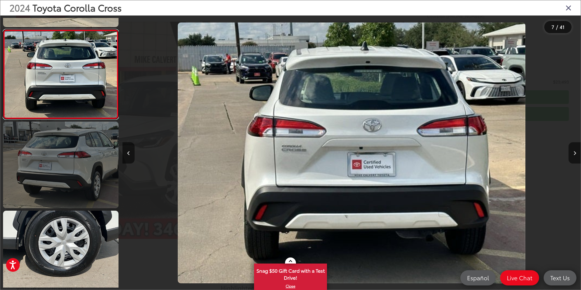 This screenshot has height=290, width=581. I want to click on span: Toyota Corolla Cross, so click(77, 7).